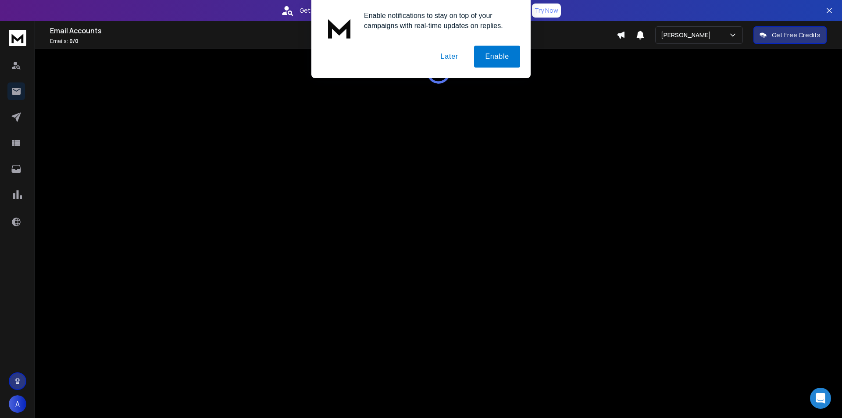 This screenshot has width=842, height=418. Describe the element at coordinates (820, 398) in the screenshot. I see `div: Open Intercom Messenger` at that location.